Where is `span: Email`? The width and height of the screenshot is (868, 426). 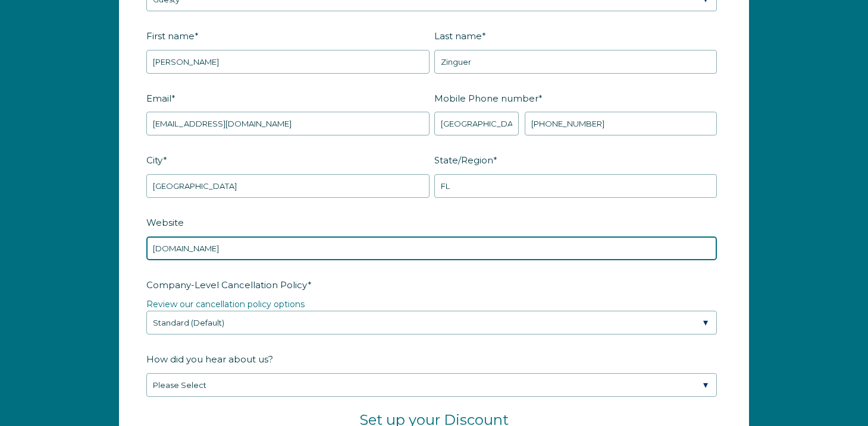 span: Email is located at coordinates (159, 98).